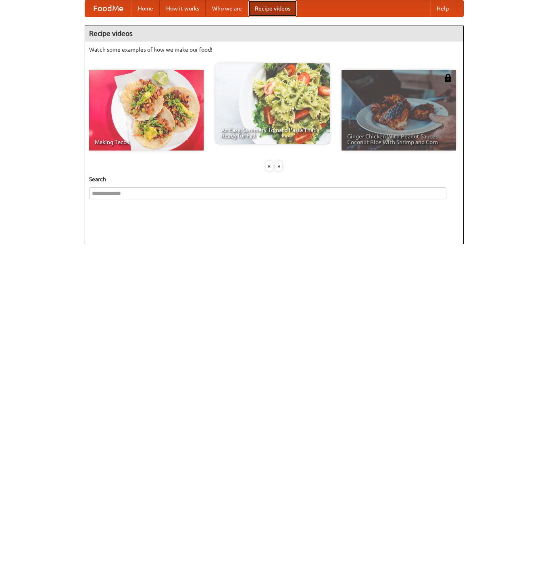 The height and width of the screenshot is (571, 548). What do you see at coordinates (273, 8) in the screenshot?
I see `a: Recipe videos` at bounding box center [273, 8].